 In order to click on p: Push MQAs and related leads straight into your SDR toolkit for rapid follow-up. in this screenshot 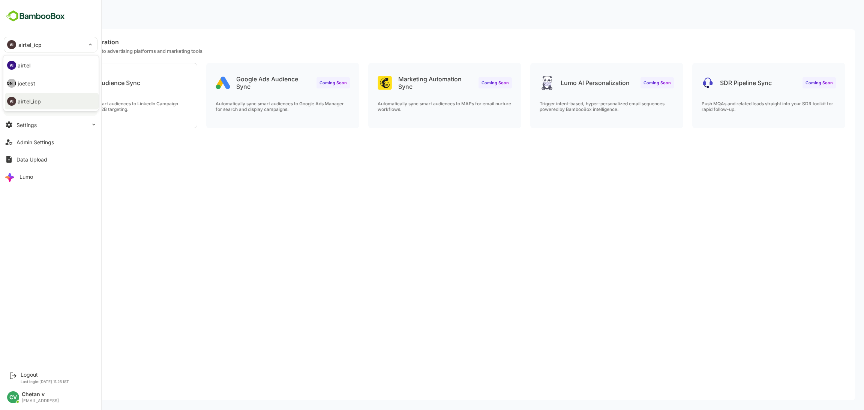, I will do `click(742, 106)`.